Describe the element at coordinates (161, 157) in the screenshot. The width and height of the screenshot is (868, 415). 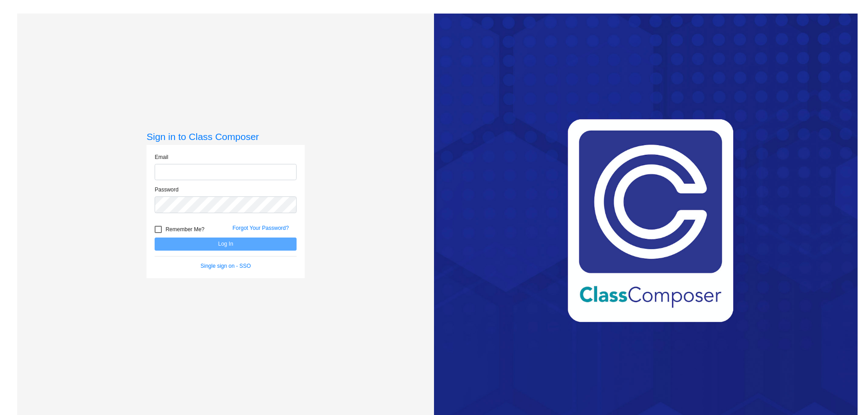
I see `label: Email` at that location.